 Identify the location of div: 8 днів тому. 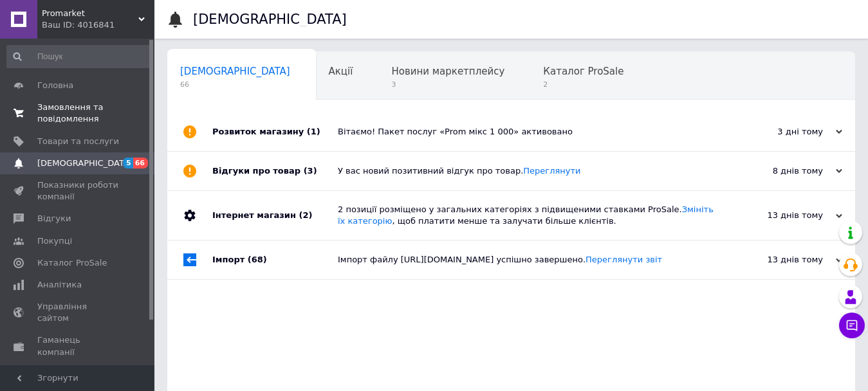
(778, 171).